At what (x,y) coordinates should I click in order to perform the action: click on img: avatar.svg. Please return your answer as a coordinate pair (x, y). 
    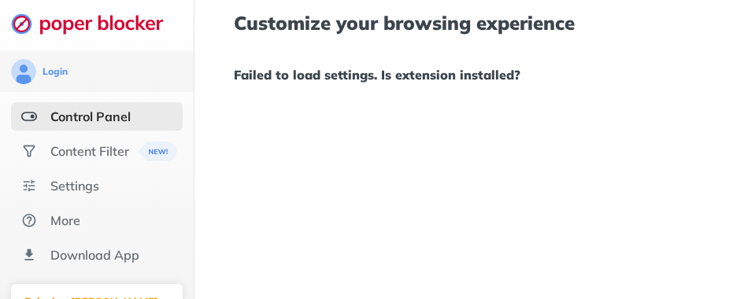
    Looking at the image, I should click on (24, 72).